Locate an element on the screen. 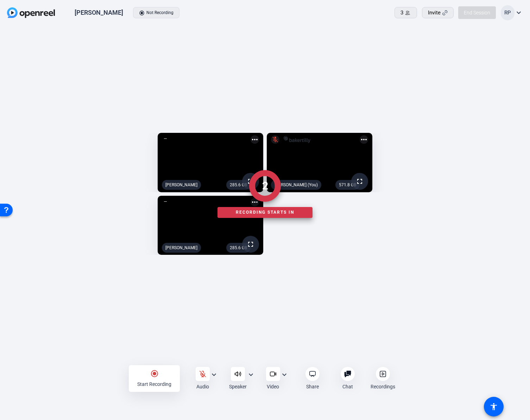  button: 3 is located at coordinates (406, 13).